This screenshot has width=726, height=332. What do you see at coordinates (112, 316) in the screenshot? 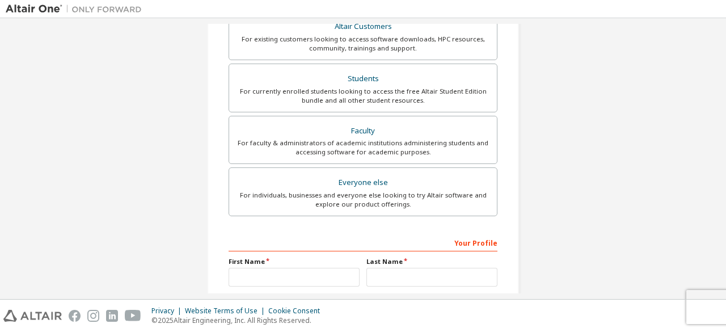
I see `img: linkedin.svg` at bounding box center [112, 316].